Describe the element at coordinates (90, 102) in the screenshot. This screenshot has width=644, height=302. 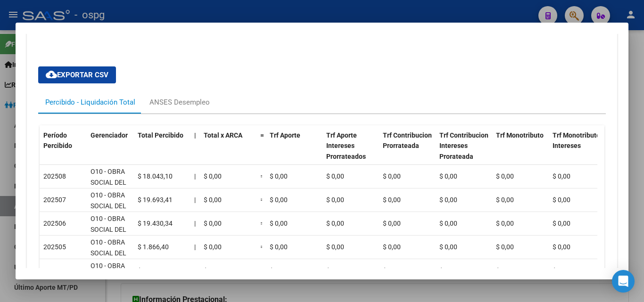
I see `div: Percibido - Liquidación Total` at that location.